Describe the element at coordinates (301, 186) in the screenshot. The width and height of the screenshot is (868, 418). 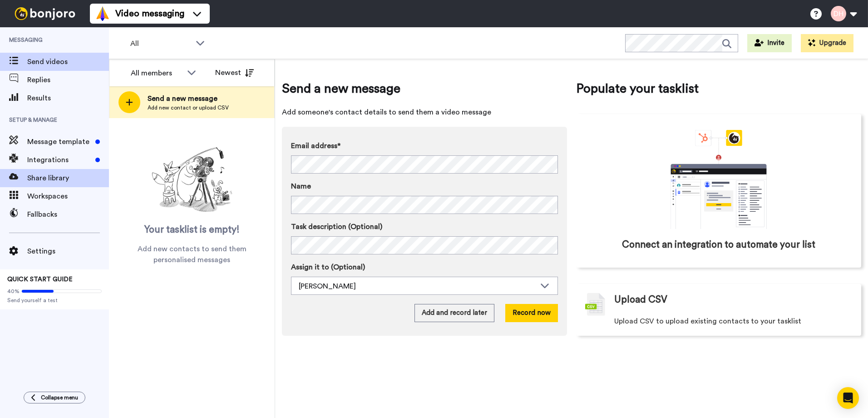
I see `span: Name` at that location.